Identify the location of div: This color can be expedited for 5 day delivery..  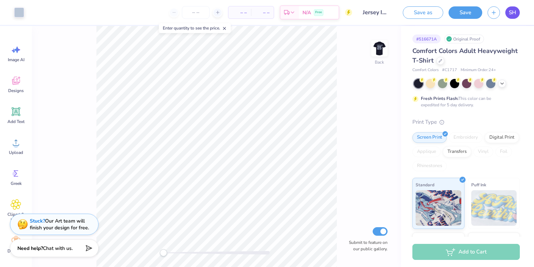
(465, 102).